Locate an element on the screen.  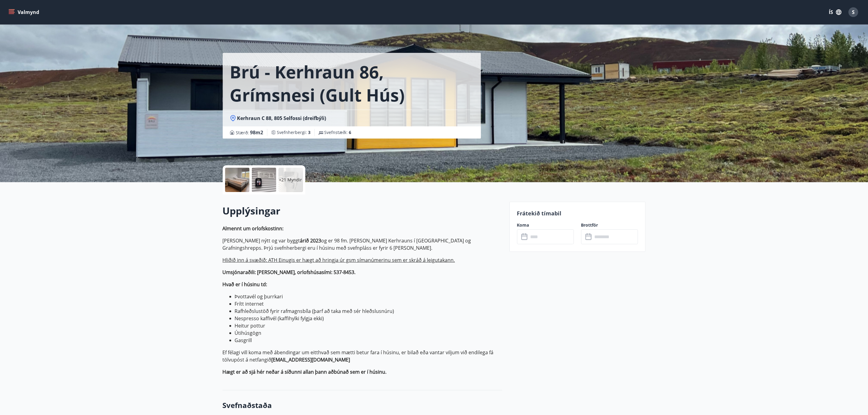
li: Gasgrill is located at coordinates (369, 340).